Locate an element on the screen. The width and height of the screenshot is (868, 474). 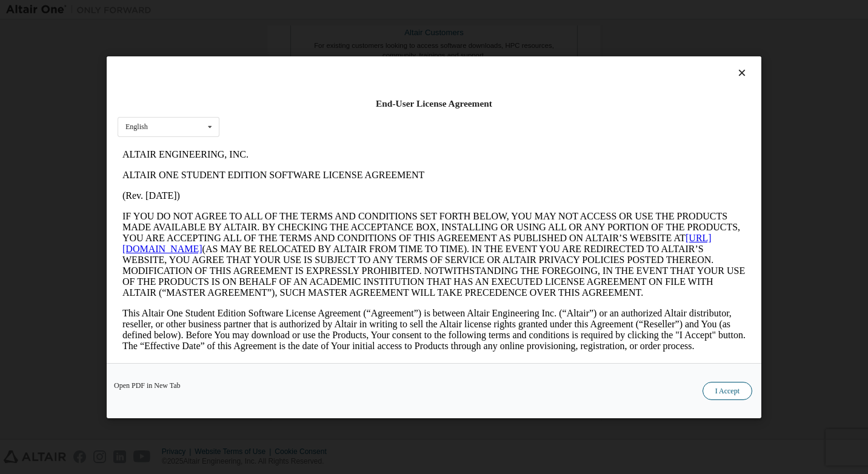
button: I Accept is located at coordinates (728, 390).